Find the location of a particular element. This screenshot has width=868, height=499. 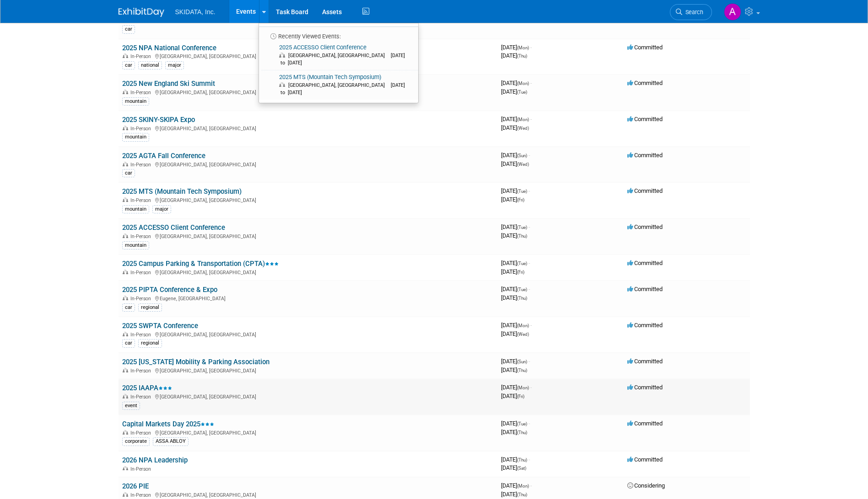

a: 2026 NPA Leadership is located at coordinates (155, 460).